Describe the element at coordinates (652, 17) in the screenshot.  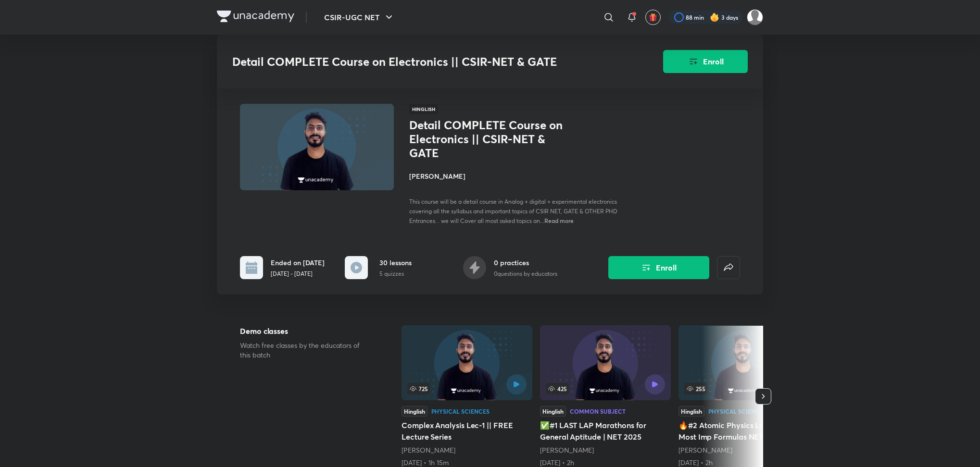
I see `button: avatar` at that location.